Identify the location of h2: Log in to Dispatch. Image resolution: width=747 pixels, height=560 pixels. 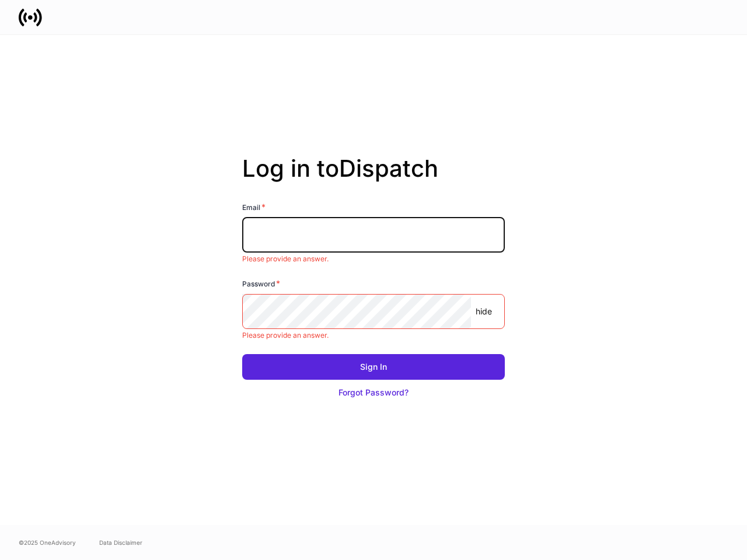
(373, 177).